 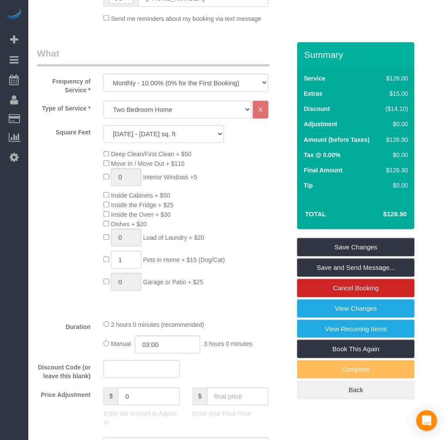 What do you see at coordinates (153, 57) in the screenshot?
I see `legend: What` at bounding box center [153, 57].